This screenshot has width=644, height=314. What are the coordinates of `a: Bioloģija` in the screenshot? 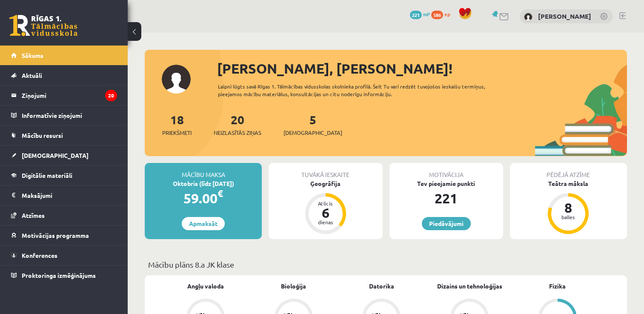 It's located at (293, 286).